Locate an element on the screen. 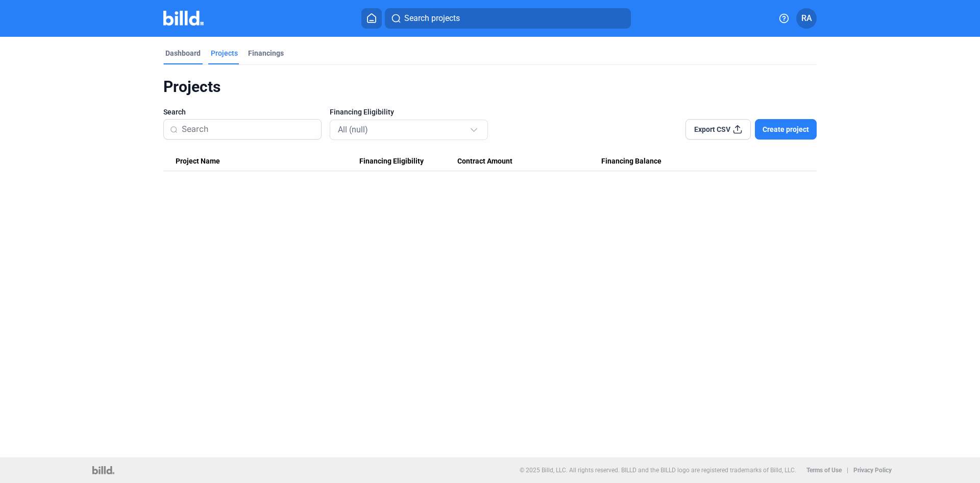 Image resolution: width=980 pixels, height=483 pixels. span: Project Name is located at coordinates (197, 161).